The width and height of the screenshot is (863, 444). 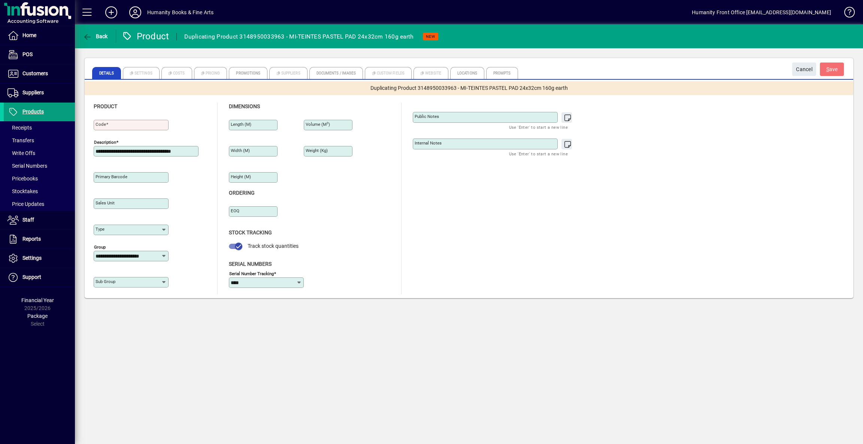 I want to click on a: Support, so click(x=39, y=278).